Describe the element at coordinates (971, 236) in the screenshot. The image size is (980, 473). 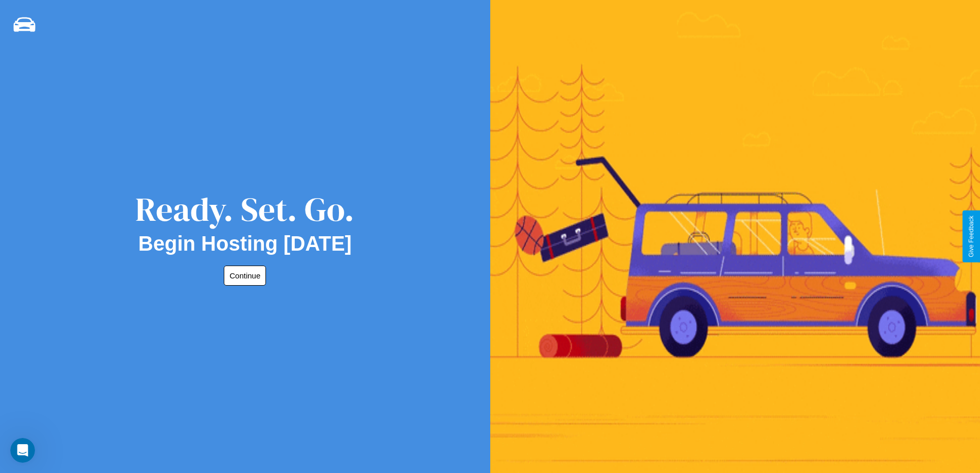
I see `div: Give Feedback` at that location.